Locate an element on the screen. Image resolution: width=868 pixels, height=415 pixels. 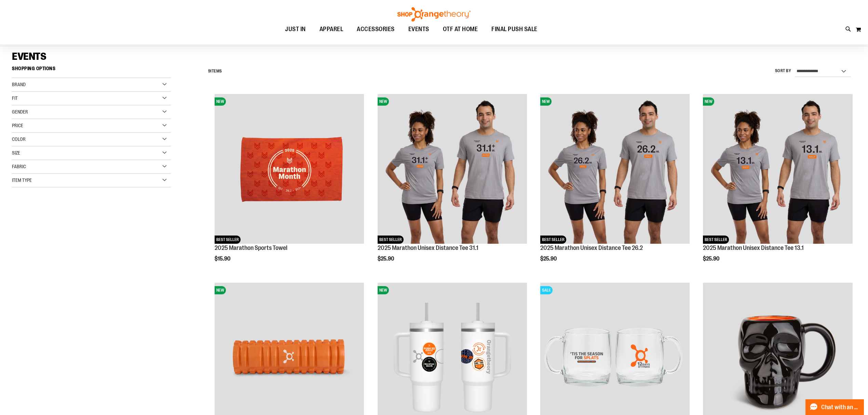
span: Size is located at coordinates (16, 153).